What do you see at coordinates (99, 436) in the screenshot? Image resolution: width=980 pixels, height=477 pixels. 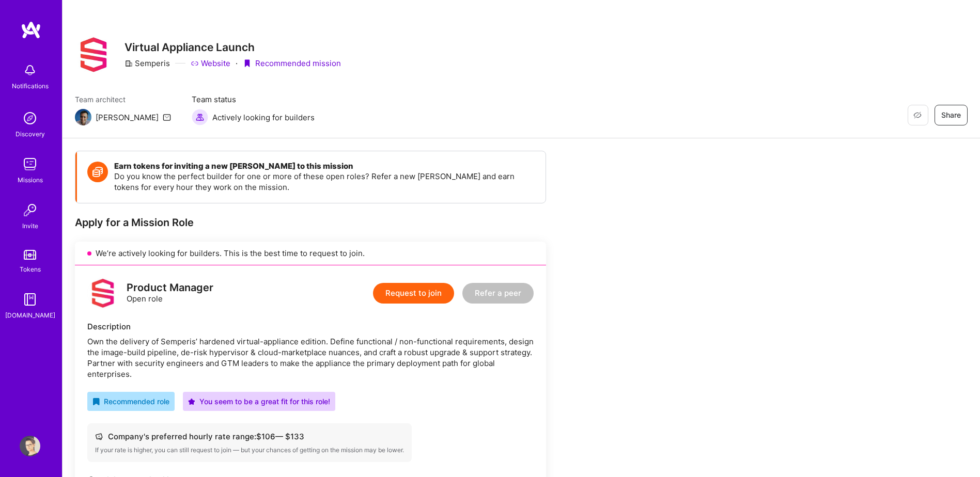 I see `i: icon Cash` at bounding box center [99, 436].